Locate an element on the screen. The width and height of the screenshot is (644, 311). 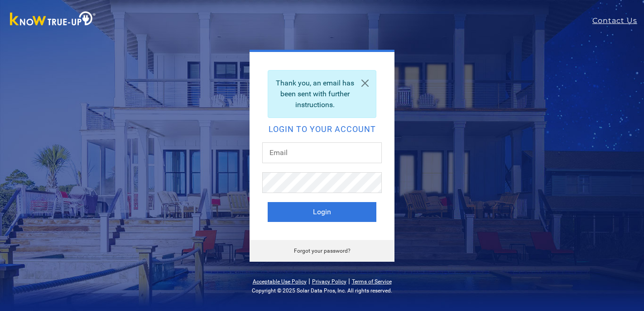
a: Contact Us is located at coordinates (618, 21).